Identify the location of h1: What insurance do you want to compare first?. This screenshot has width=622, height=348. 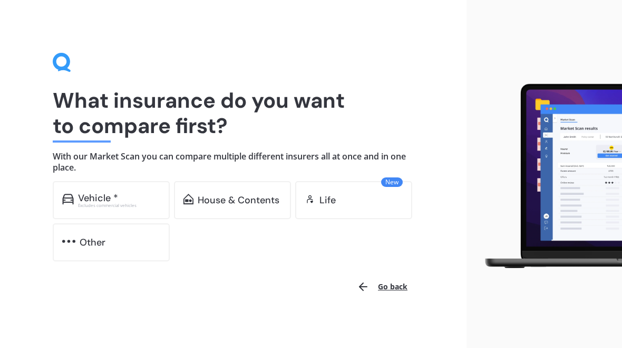
(233, 113).